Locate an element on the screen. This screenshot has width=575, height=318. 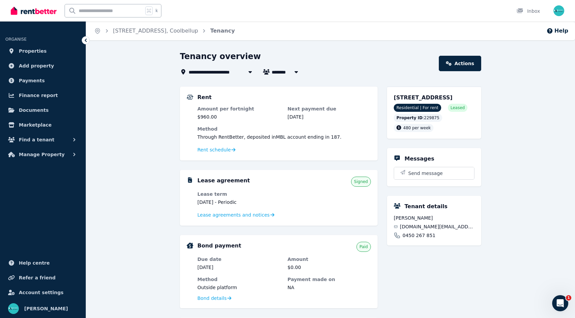
a: Finance report is located at coordinates (43, 95).